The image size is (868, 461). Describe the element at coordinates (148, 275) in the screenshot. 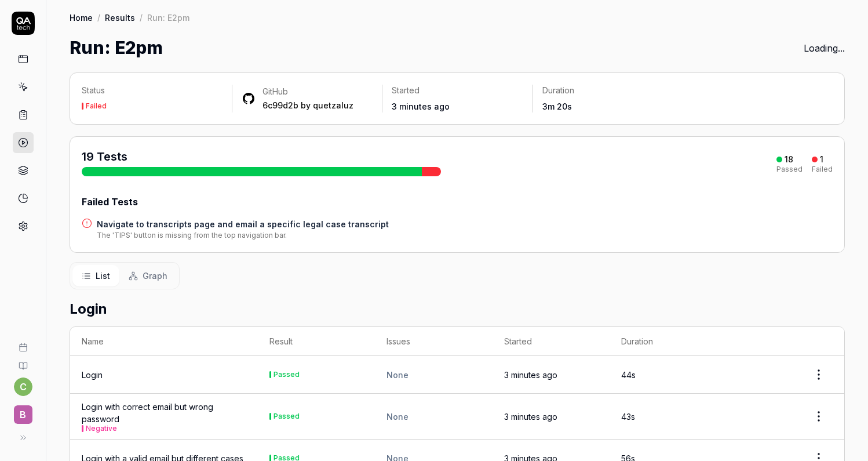

I see `button: Graph` at that location.